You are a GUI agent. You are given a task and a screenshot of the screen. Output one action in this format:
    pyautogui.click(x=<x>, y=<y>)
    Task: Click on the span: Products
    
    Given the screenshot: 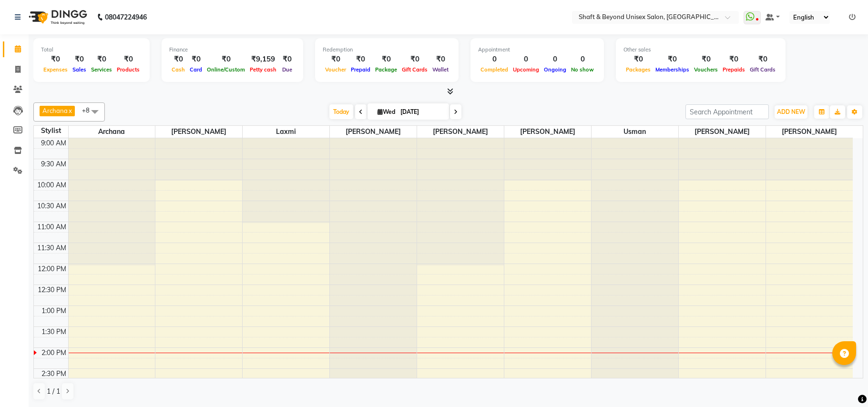 What is the action you would take?
    pyautogui.click(x=128, y=70)
    